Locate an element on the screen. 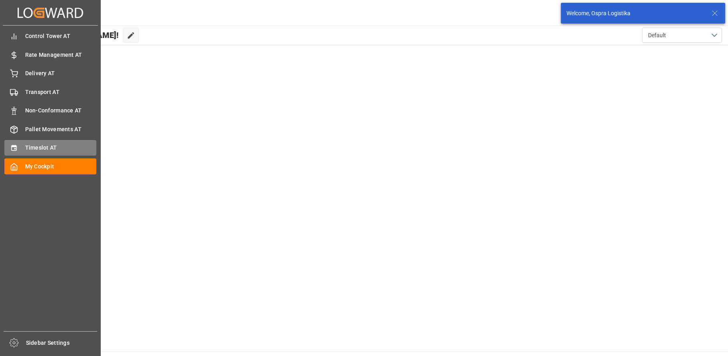 The height and width of the screenshot is (356, 728). span: Sidebar Settings is located at coordinates (62, 343).